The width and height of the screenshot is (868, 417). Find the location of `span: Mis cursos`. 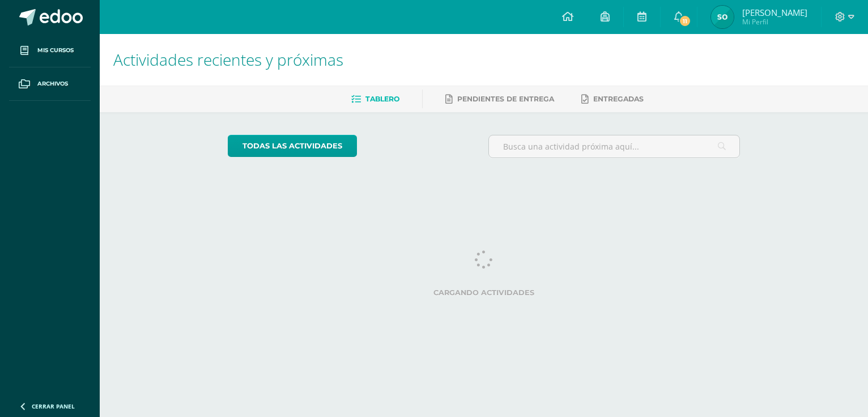

span: Mis cursos is located at coordinates (56, 50).